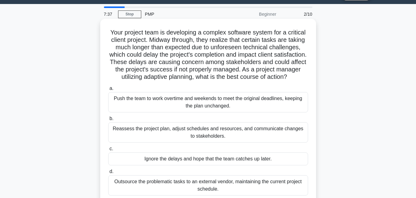  Describe the element at coordinates (253, 14) in the screenshot. I see `div: Beginner` at that location.